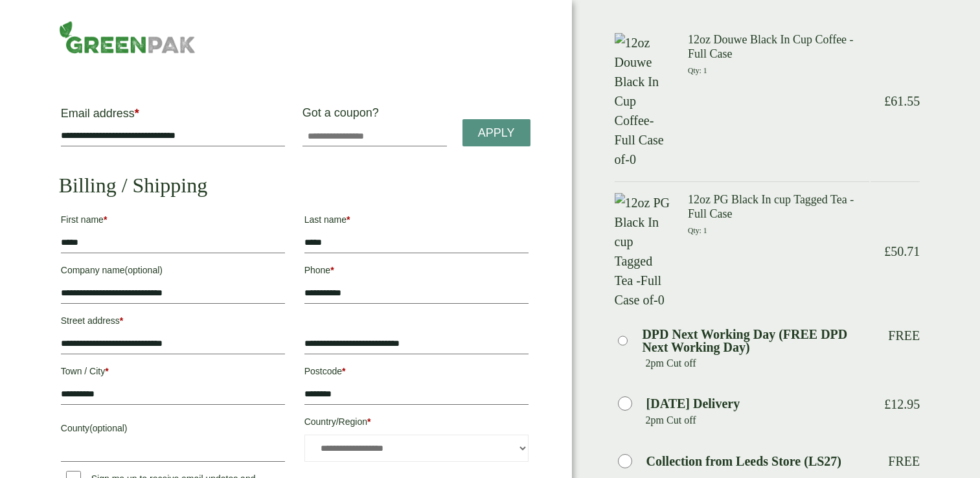  Describe the element at coordinates (173, 430) in the screenshot. I see `label: County` at that location.